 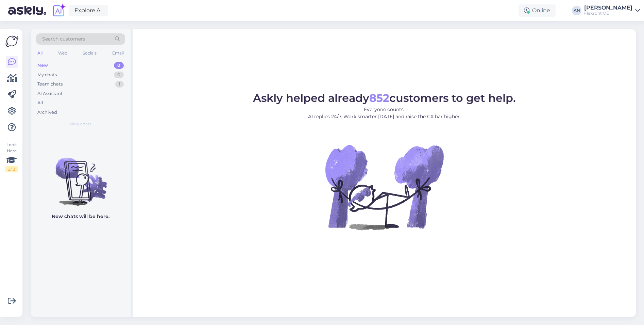 What do you see at coordinates (12, 169) in the screenshot?
I see `div: 2 / 3` at bounding box center [12, 169].